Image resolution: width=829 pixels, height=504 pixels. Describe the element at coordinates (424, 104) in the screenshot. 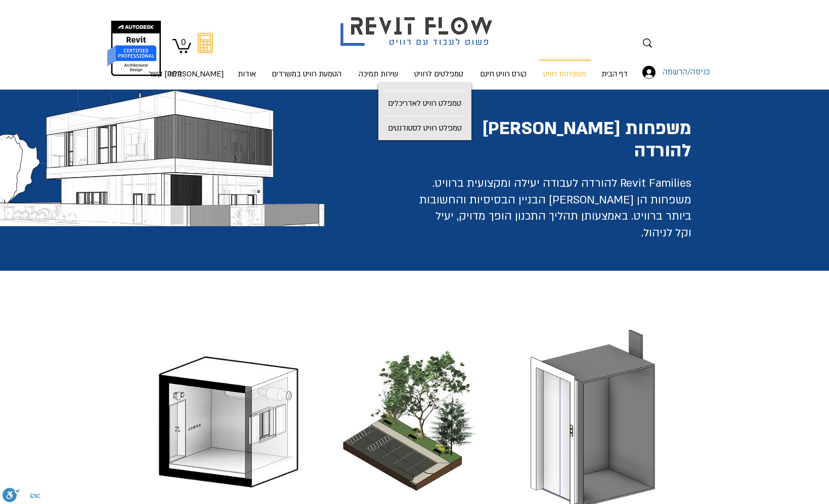

I see `p: טמפלט רוויט לאדריכלים` at that location.